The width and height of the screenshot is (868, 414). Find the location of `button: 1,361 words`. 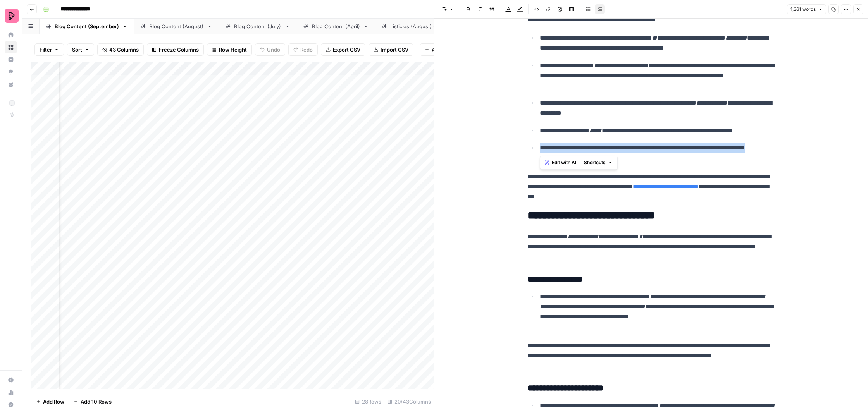

button: 1,361 words is located at coordinates (807, 10).